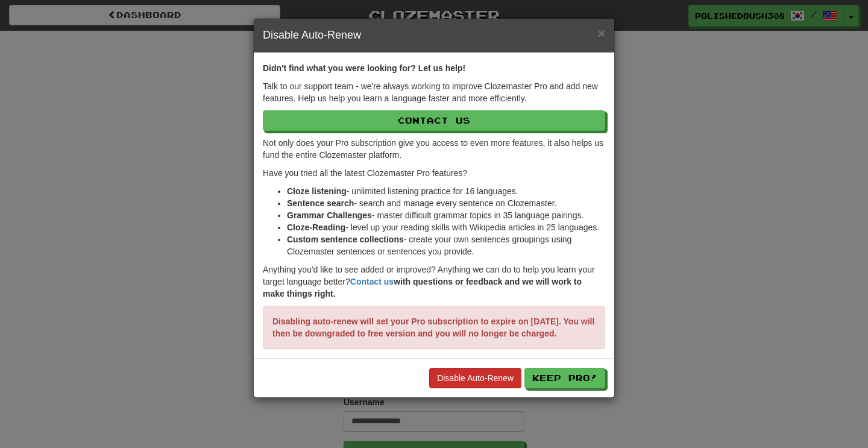 This screenshot has width=868, height=448. Describe the element at coordinates (434, 282) in the screenshot. I see `p: Anything you'd like to see added or improved? Anything we can do to help you learn your target la...` at that location.